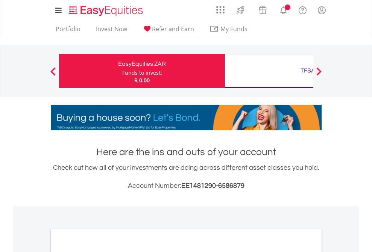 The height and width of the screenshot is (252, 372). I want to click on h1: Here are the ins and outs of your account, so click(186, 152).